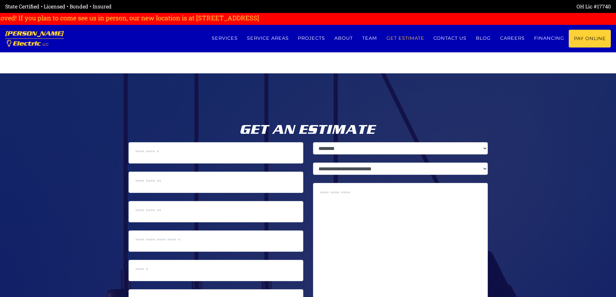  I want to click on a: Pay Online, so click(590, 39).